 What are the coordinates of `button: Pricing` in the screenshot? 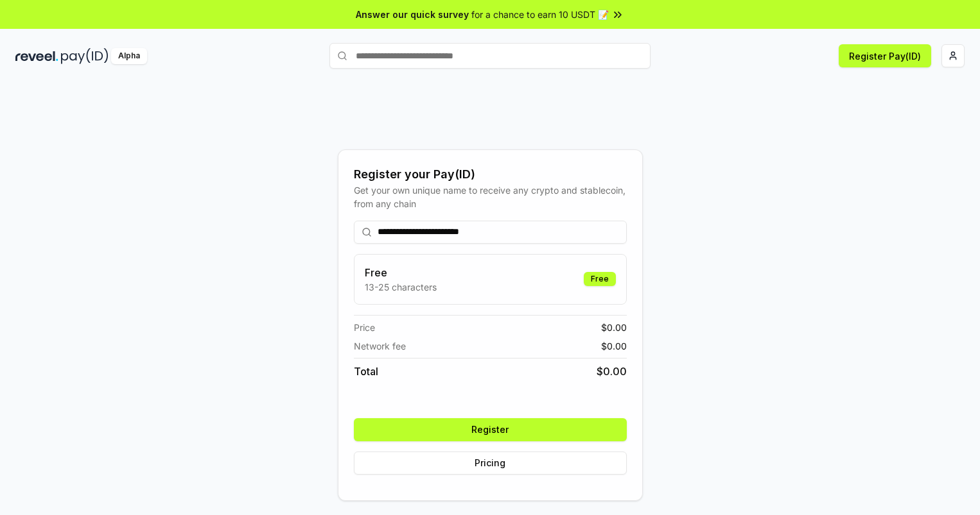 It's located at (490, 464).